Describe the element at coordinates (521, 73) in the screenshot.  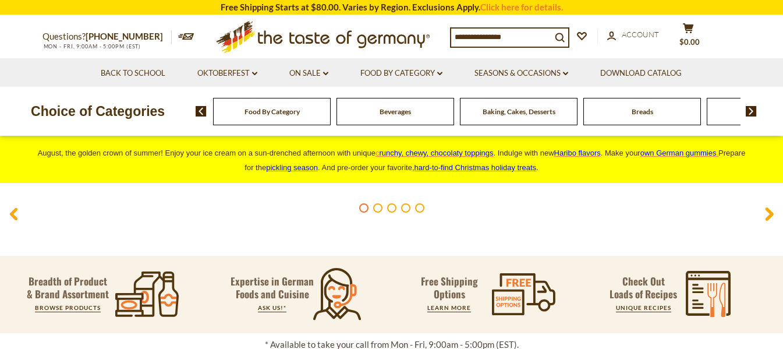
I see `a: Seasons & Occasions` at that location.